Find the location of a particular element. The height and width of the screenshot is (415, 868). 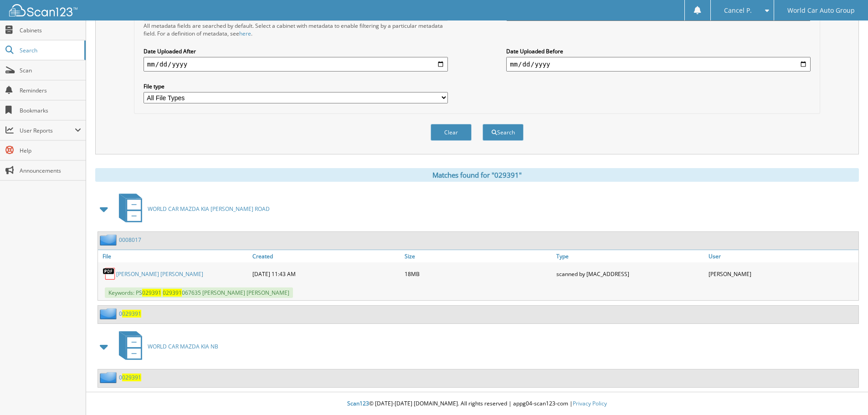

a: here is located at coordinates (245, 33).